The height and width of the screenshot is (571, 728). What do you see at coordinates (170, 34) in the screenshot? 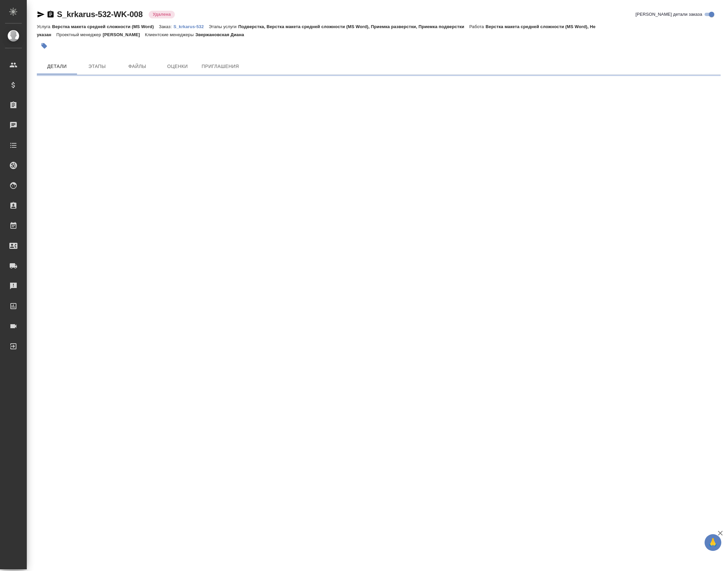
I see `p: Клиентские менеджеры` at bounding box center [170, 34].